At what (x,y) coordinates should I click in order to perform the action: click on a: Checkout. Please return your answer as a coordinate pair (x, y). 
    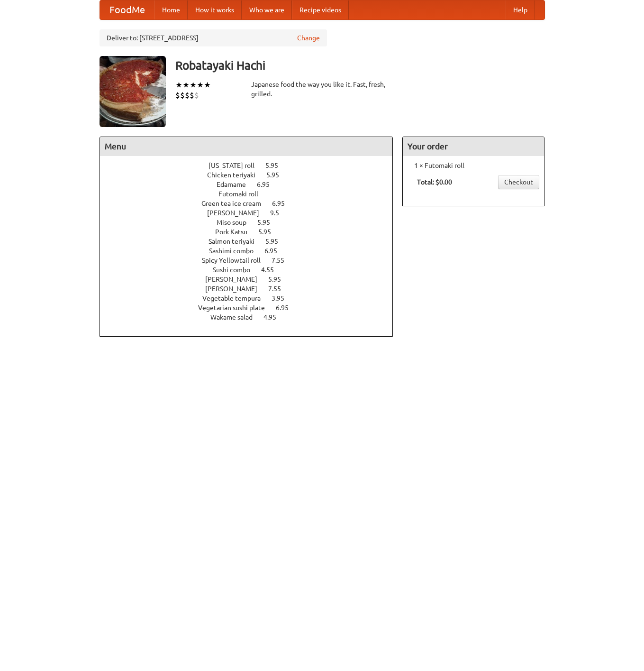
    Looking at the image, I should click on (519, 182).